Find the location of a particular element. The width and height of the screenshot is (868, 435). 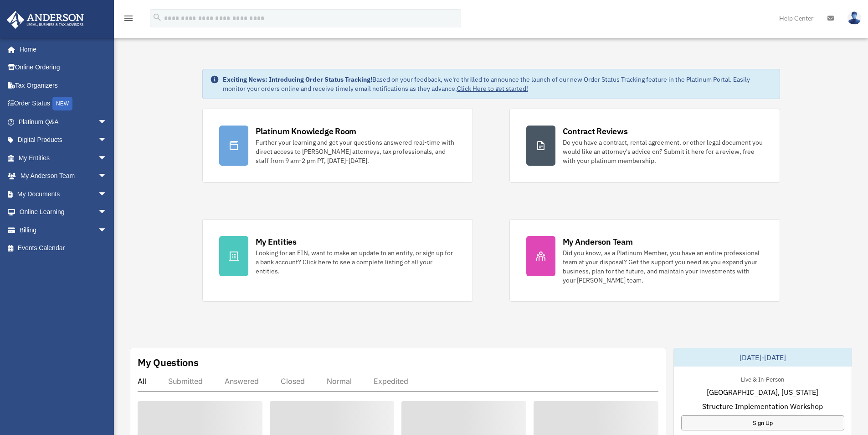

img: User Pic is located at coordinates (855, 18).